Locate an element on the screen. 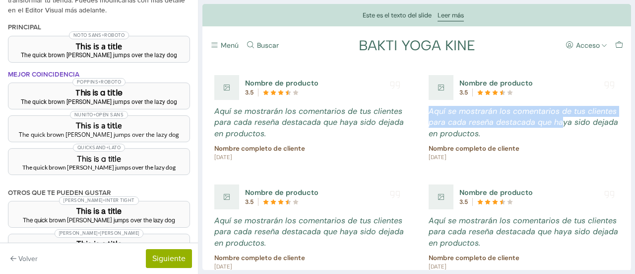 This screenshot has width=635, height=274. span: Quicksand + Lato is located at coordinates (99, 147).